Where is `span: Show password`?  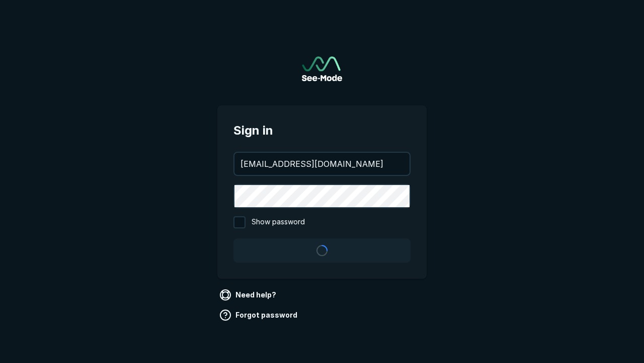
span: Show password is located at coordinates (278, 223).